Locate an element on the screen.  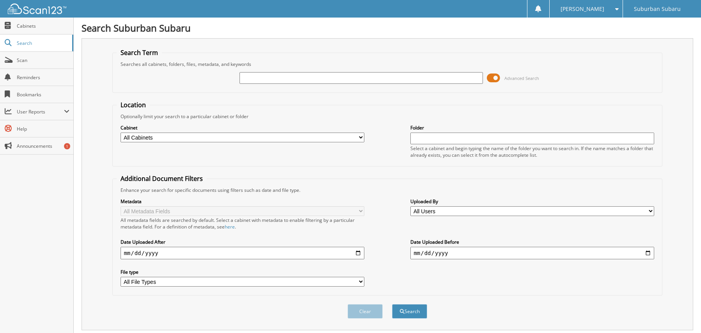
input: end is located at coordinates (532, 253).